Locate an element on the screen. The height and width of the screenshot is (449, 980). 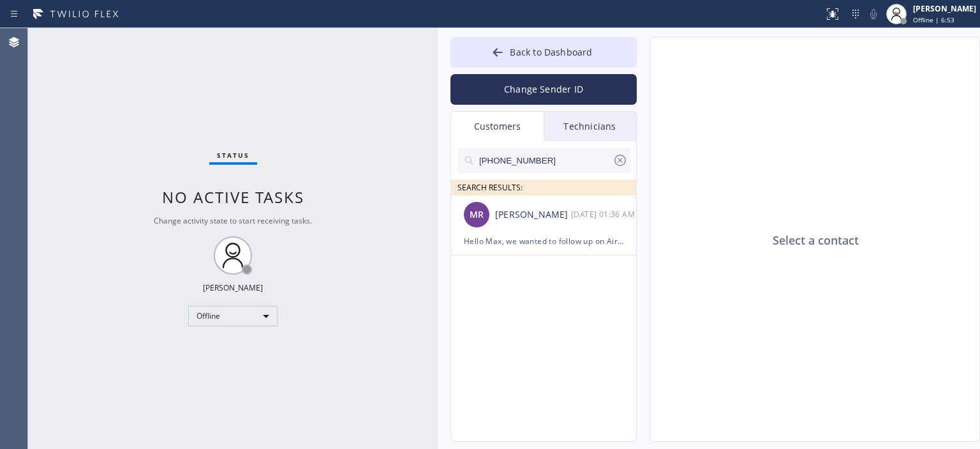
span: Back to Dashboard is located at coordinates (550, 52).